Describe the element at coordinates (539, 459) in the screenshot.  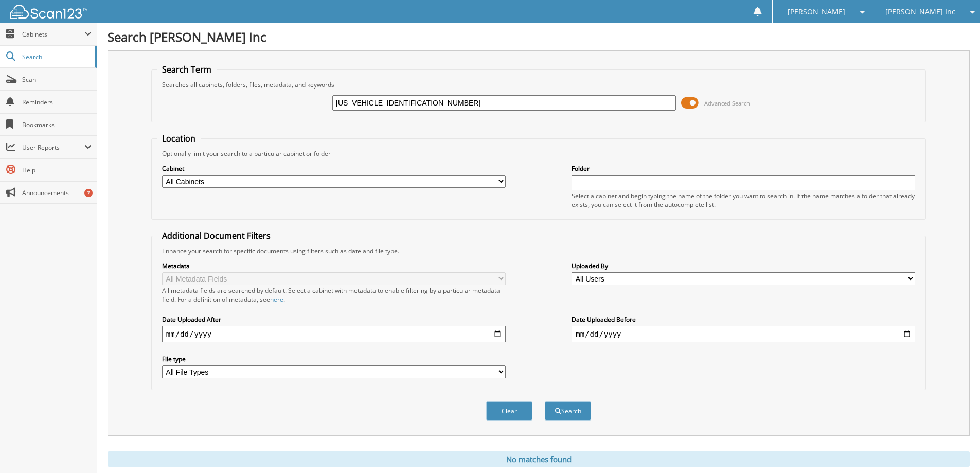
I see `div: No matches found` at that location.